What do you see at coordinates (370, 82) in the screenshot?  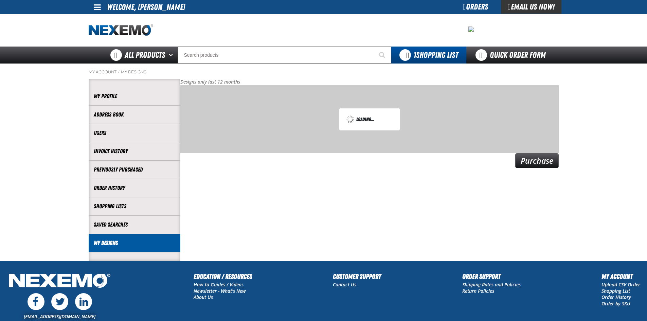 I see `p: Designs only last 12 months` at bounding box center [370, 82].